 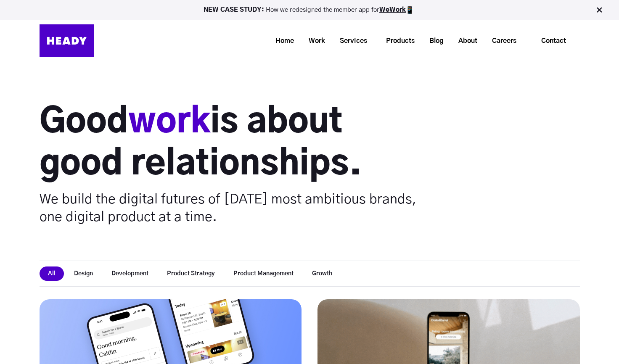 What do you see at coordinates (169, 122) in the screenshot?
I see `span: work` at bounding box center [169, 122].